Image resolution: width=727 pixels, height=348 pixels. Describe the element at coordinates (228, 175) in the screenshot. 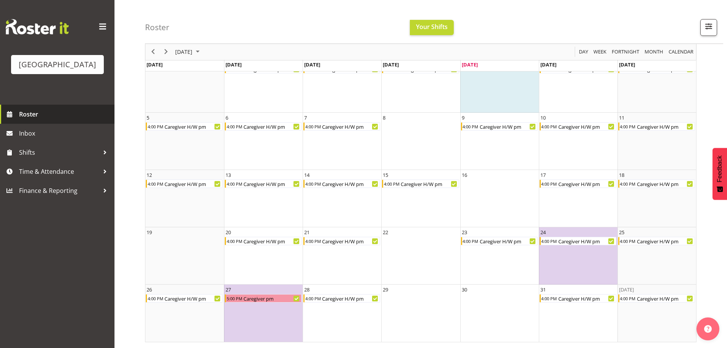

I see `div: 13` at that location.